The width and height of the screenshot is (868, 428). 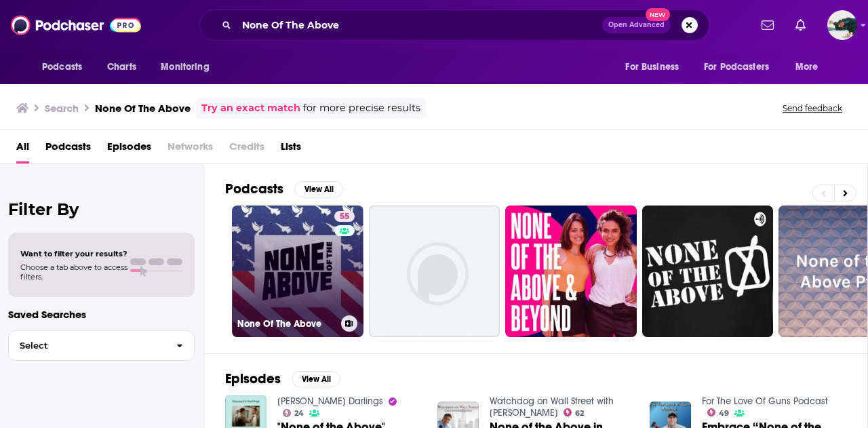 I want to click on a: Podchaser - Follow, Share and Rate Podcasts, so click(x=76, y=25).